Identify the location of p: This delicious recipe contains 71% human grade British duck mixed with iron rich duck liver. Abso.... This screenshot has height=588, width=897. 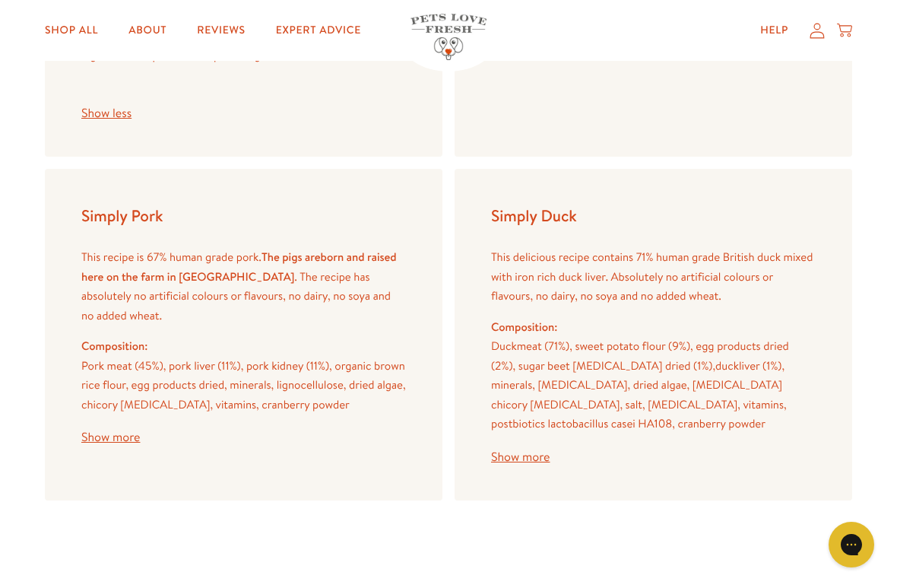
(653, 276).